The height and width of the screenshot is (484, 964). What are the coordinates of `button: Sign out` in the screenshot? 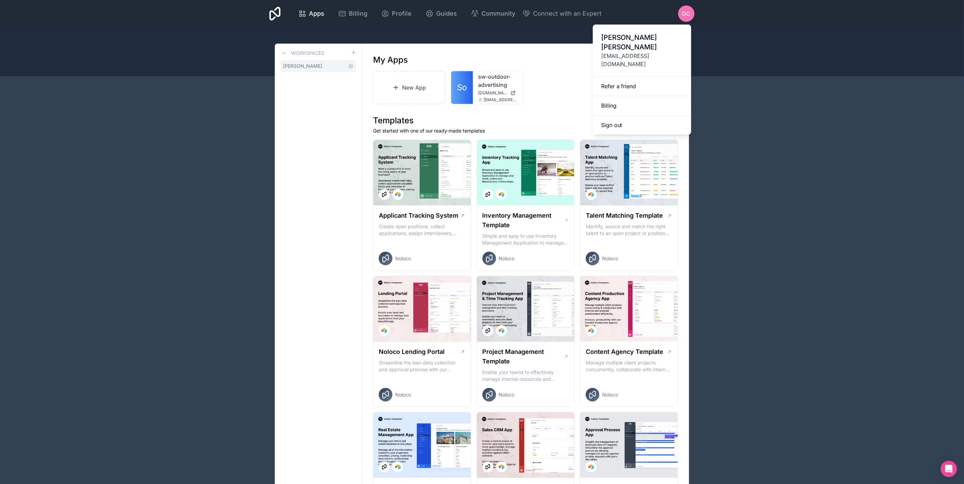 It's located at (642, 125).